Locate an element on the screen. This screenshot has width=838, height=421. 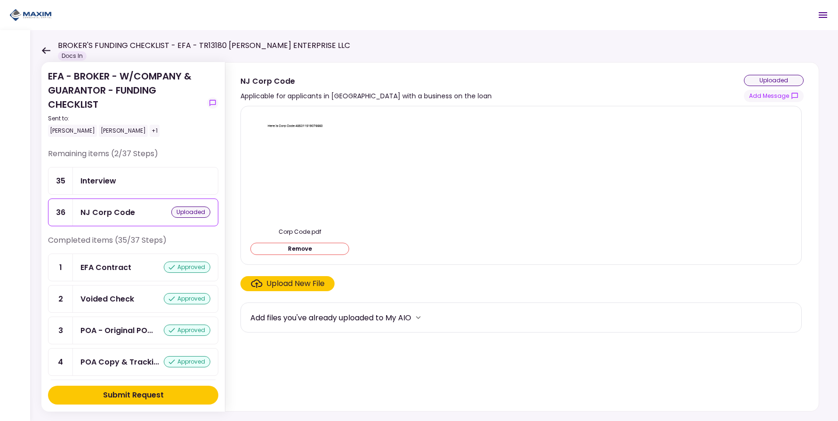
div: 35 is located at coordinates (61, 181).